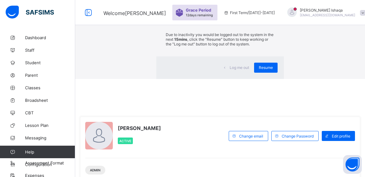 The width and height of the screenshot is (365, 177). What do you see at coordinates (50, 88) in the screenshot?
I see `span: Classes` at bounding box center [50, 88].